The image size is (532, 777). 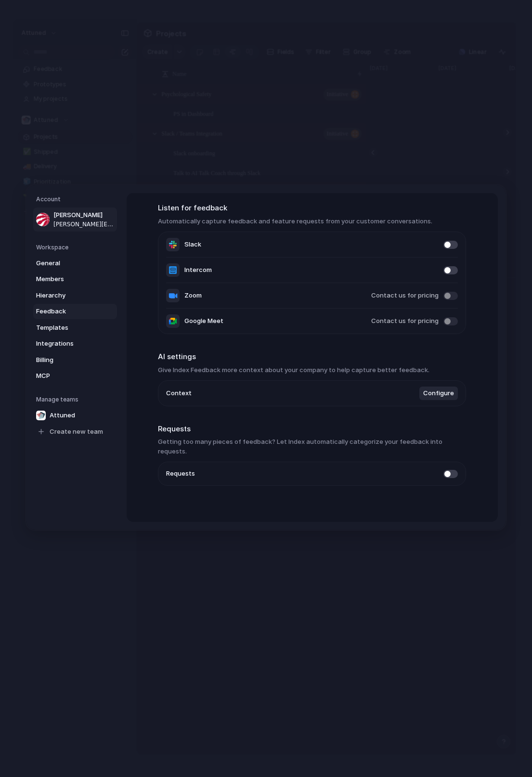 I want to click on h3: Give Index Feedback more context about your company to help capture better feedback., so click(x=312, y=370).